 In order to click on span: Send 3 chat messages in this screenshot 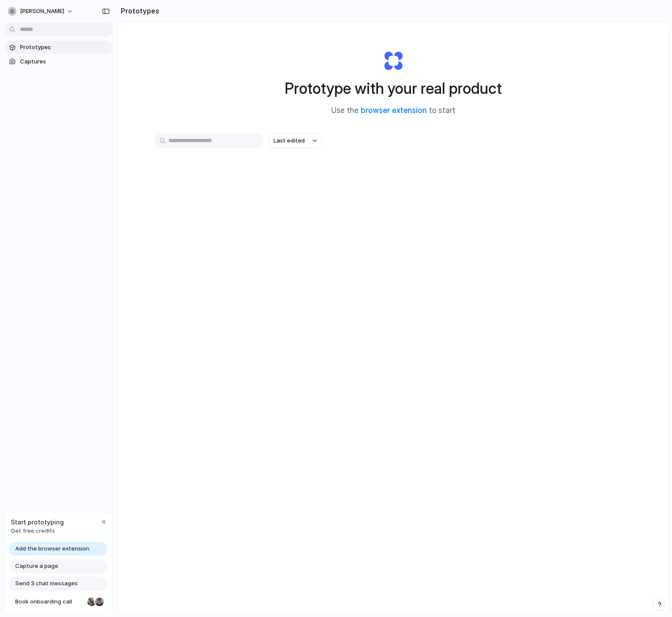, I will do `click(46, 583)`.